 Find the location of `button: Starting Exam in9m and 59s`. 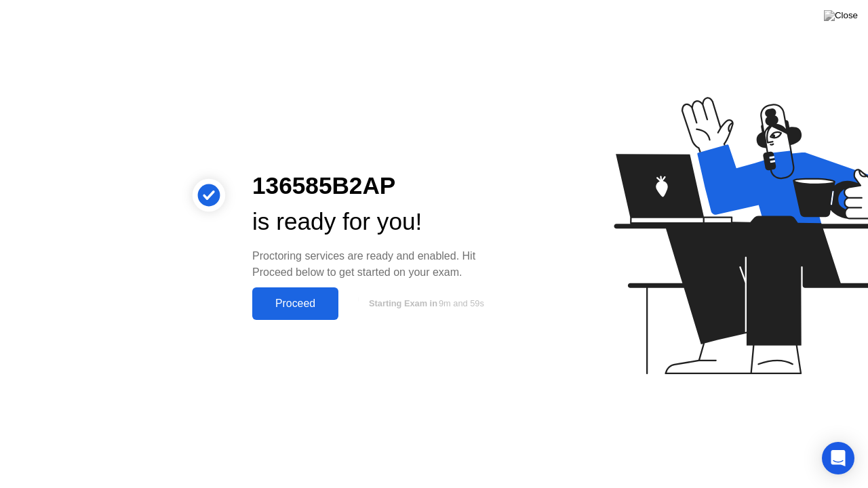

button: Starting Exam in9m and 59s is located at coordinates (425, 304).